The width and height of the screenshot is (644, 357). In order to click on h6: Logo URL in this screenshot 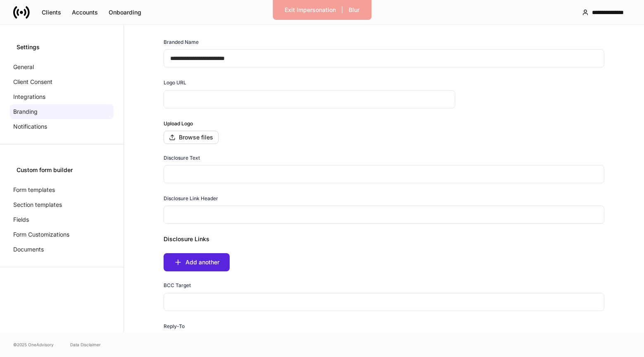, I will do `click(175, 82)`.